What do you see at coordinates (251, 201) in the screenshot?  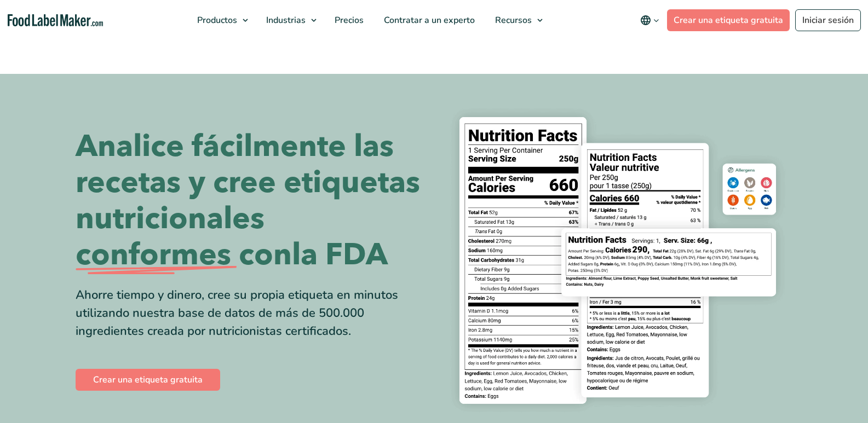 I see `h1: Analice fácilmente las recetas y cree etiquetas nutricionales la FDA` at bounding box center [251, 201].